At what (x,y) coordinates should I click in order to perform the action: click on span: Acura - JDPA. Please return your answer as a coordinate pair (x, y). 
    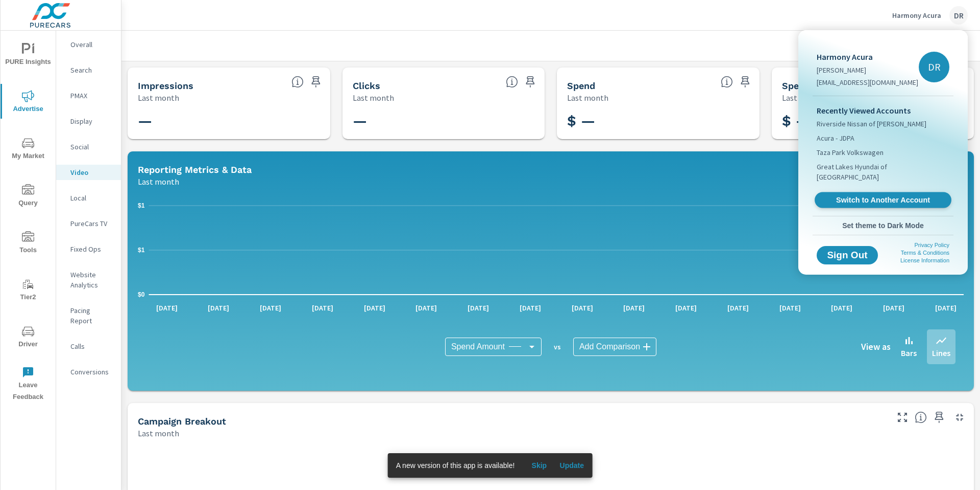
    Looking at the image, I should click on (836, 138).